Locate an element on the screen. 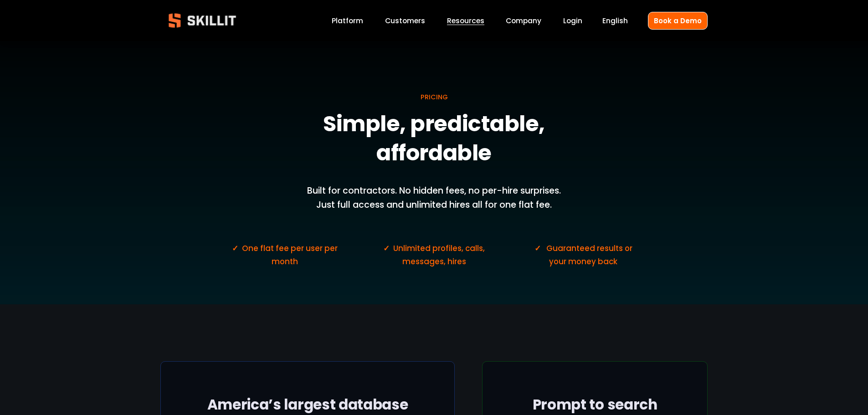  span: Resources is located at coordinates (466, 21).